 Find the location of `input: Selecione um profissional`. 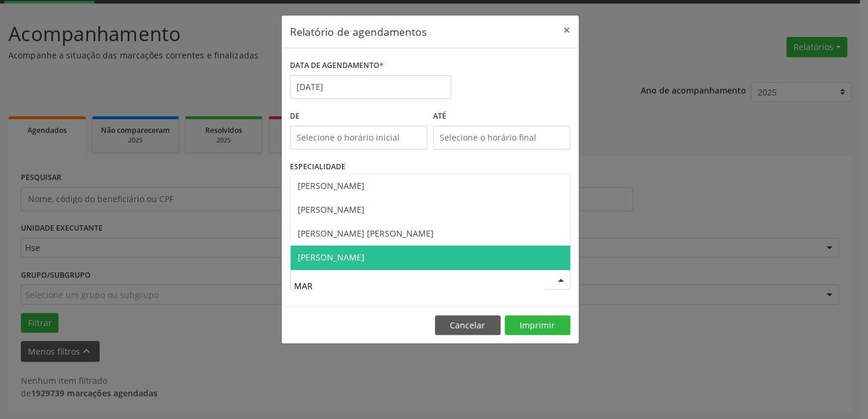

input: Selecione um profissional is located at coordinates (420, 285).